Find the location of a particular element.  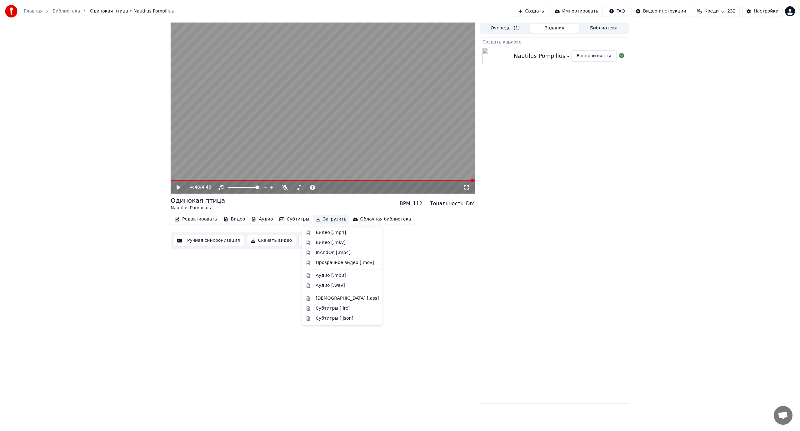

button: Загрузить is located at coordinates (331, 219).